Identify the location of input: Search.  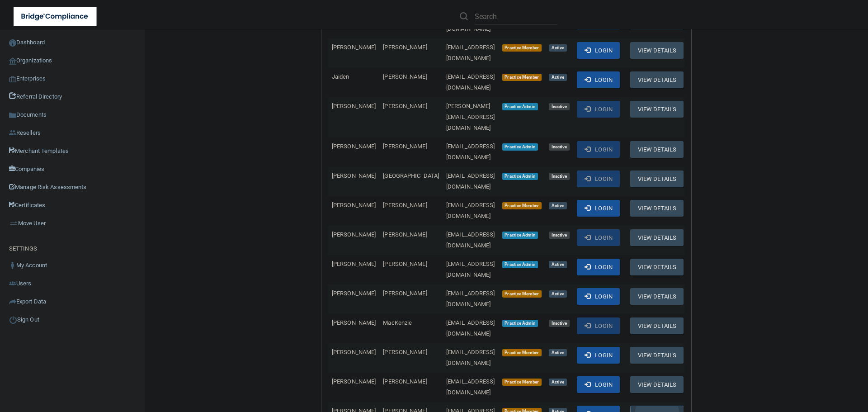
(515, 17).